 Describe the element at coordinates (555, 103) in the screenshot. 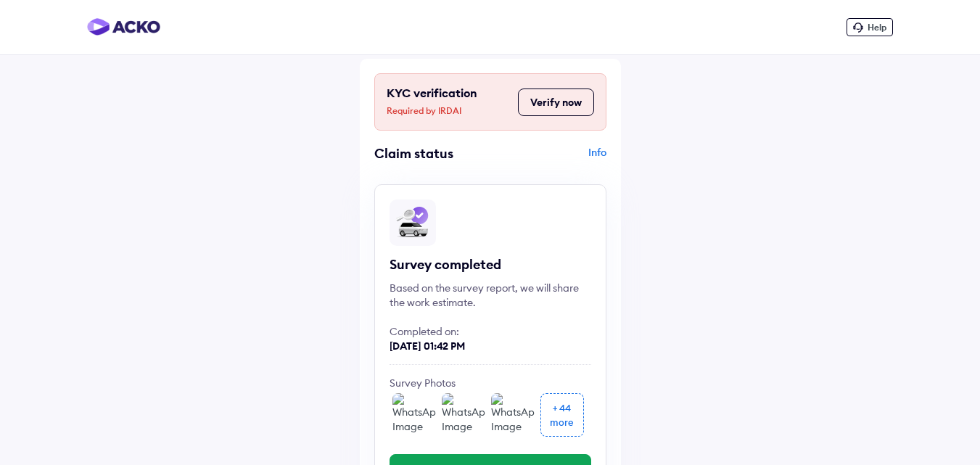

I see `button: Verify now` at that location.